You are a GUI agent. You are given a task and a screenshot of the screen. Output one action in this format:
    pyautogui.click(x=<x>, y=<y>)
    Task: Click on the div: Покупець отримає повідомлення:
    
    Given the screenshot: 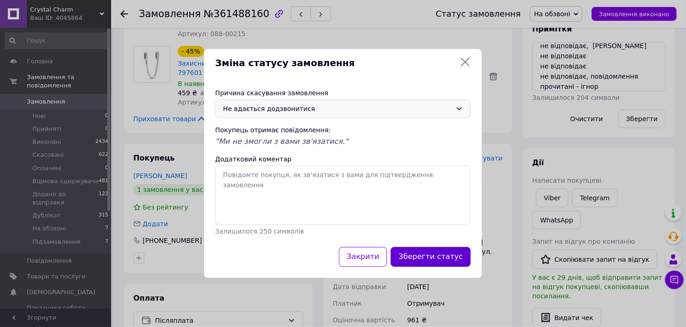 What is the action you would take?
    pyautogui.click(x=343, y=130)
    